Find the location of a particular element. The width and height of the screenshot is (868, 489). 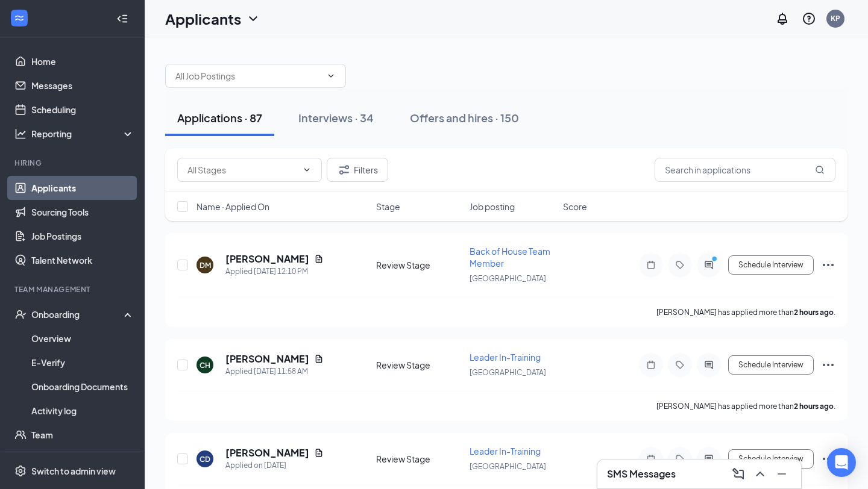

a: Activity log is located at coordinates (83, 411).